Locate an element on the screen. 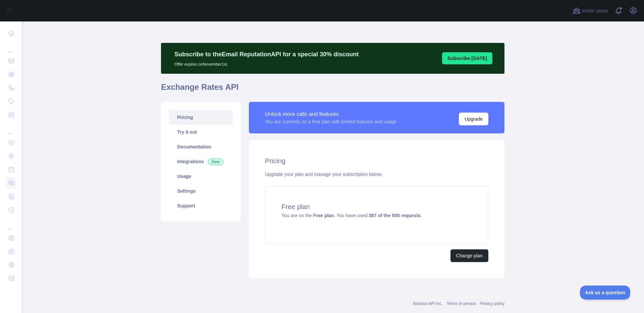 This screenshot has height=313, width=644. strong: 387 of the 500 requests is located at coordinates (394, 215).